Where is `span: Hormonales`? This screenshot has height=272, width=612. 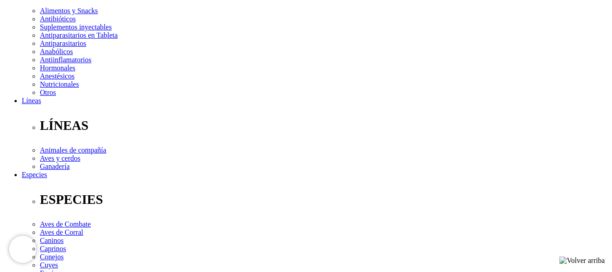 span: Hormonales is located at coordinates (58, 68).